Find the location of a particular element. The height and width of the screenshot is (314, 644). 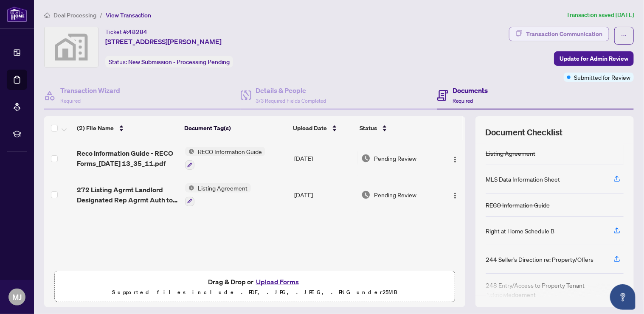

button: Update for Admin Review is located at coordinates (594, 59).